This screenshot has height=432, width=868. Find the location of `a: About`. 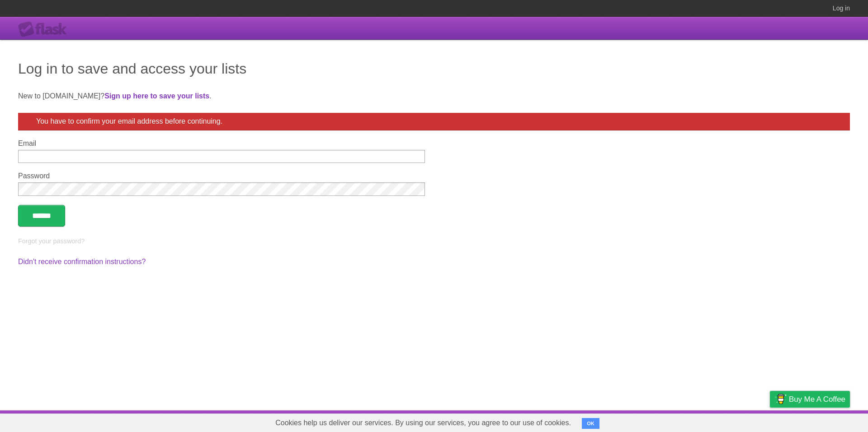

a: About is located at coordinates (659, 422).